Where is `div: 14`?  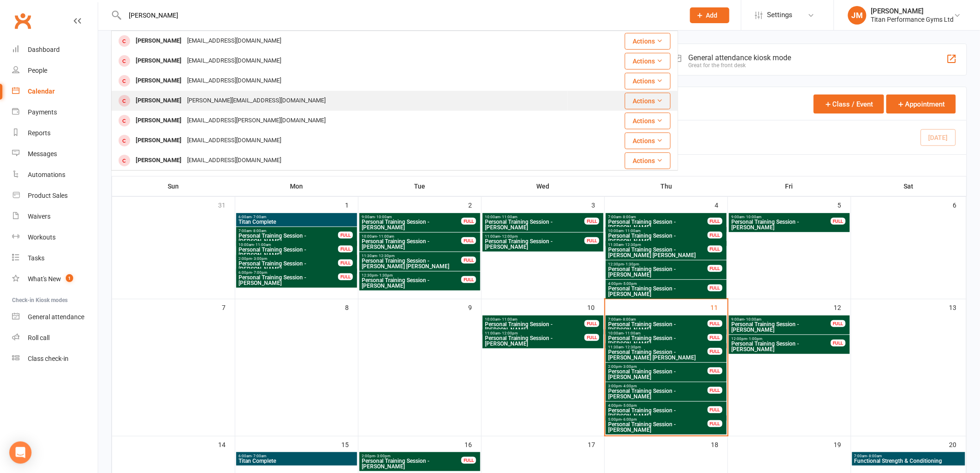 div: 14 is located at coordinates (226, 444).